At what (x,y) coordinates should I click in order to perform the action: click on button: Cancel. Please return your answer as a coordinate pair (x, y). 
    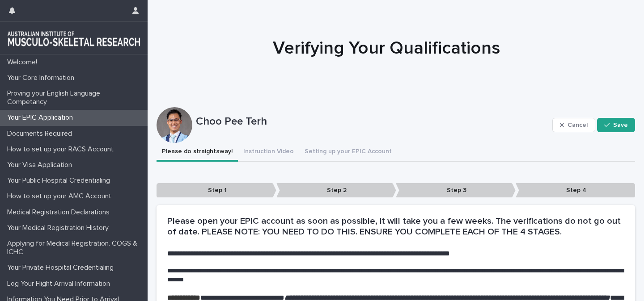
    Looking at the image, I should click on (574, 125).